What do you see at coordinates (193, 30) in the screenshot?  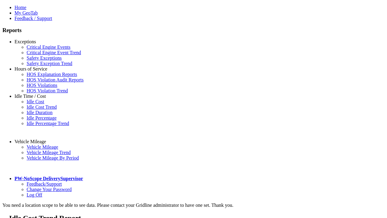 I see `h3: Reports` at bounding box center [193, 30].